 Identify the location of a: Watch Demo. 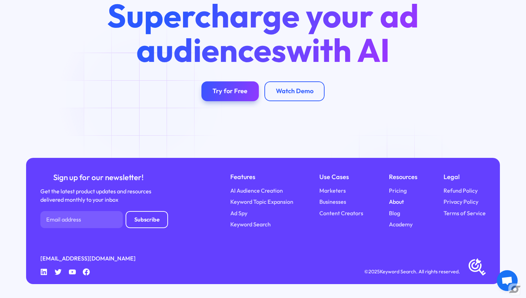
(294, 91).